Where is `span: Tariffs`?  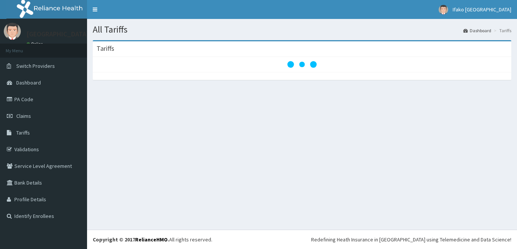
span: Tariffs is located at coordinates (23, 132).